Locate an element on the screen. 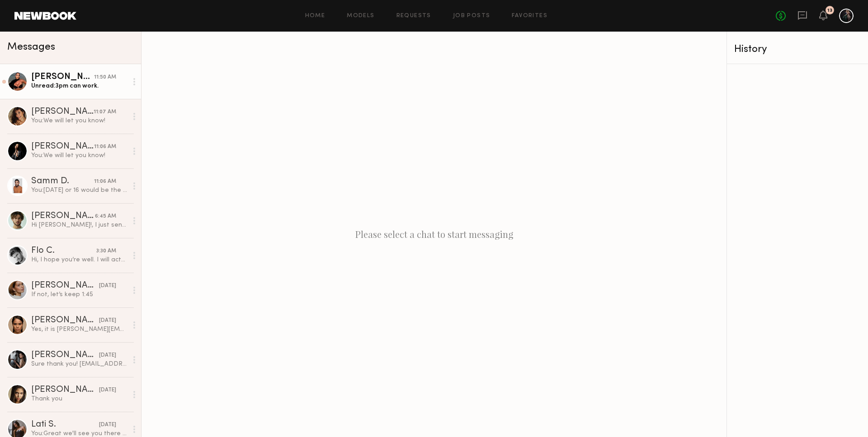 Image resolution: width=868 pixels, height=437 pixels. div: Lati S. is located at coordinates (65, 425).